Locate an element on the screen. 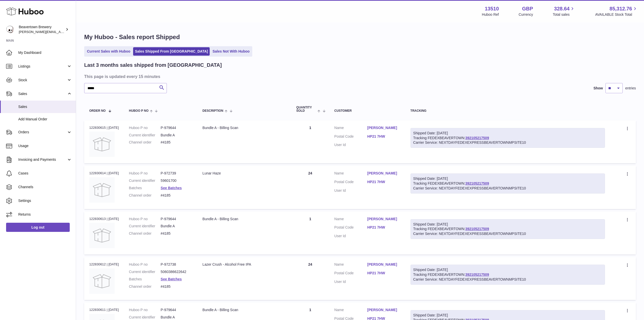  h1: My Huboo - Sales report Shipped is located at coordinates (360, 37).